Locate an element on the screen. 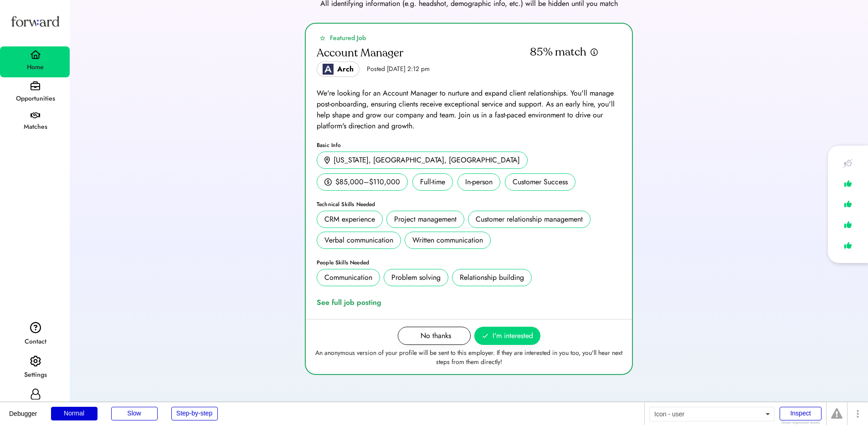 This screenshot has height=425, width=868. div: An anonymous version of your profile will be sent to this employer. If they are interested in you... is located at coordinates (469, 356).